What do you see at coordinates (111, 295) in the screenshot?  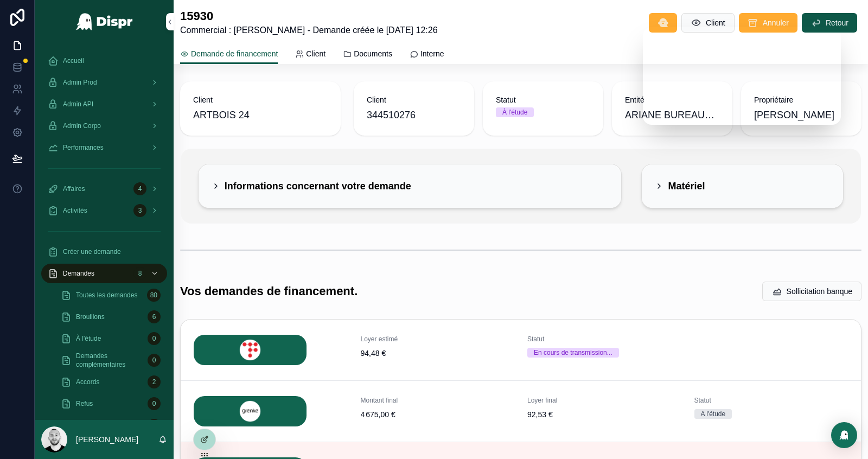 I see `a: Toutes les demandes80` at bounding box center [111, 295].